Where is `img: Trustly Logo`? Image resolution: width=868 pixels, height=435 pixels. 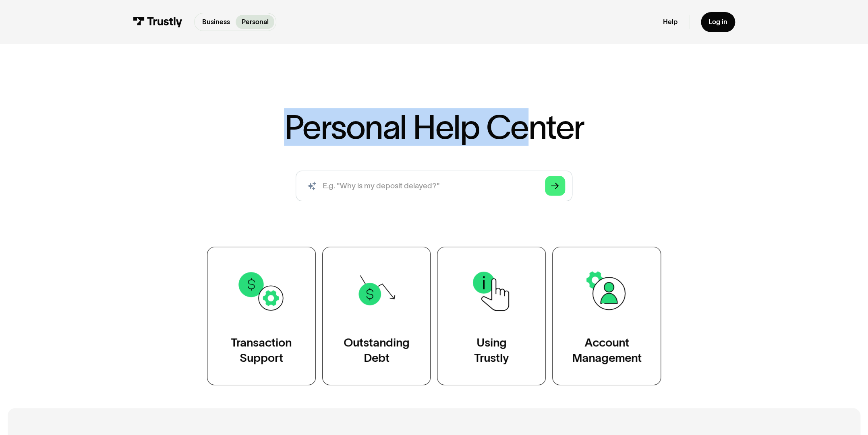 img: Trustly Logo is located at coordinates (158, 22).